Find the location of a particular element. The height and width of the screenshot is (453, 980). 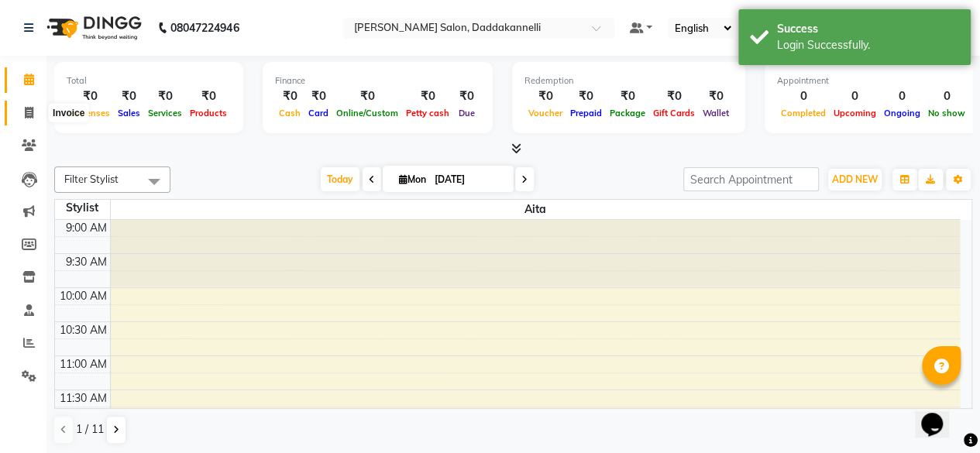

button: ADD NEW is located at coordinates (854, 180).